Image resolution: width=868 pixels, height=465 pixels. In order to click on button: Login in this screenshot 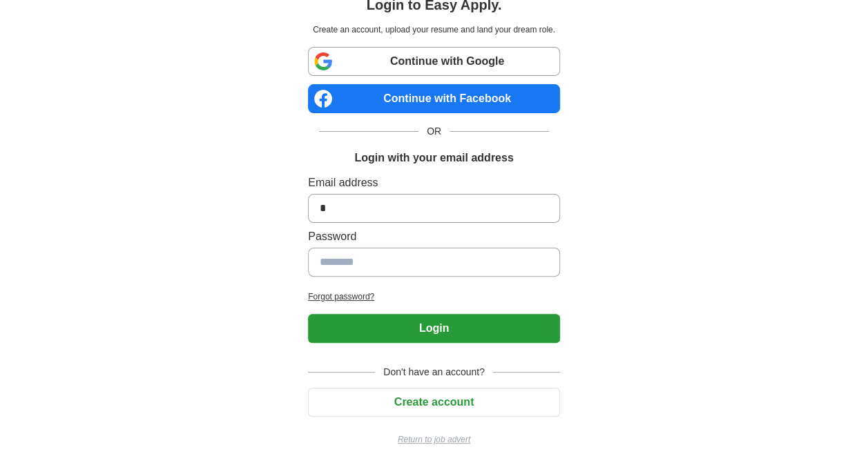, I will do `click(433, 328)`.